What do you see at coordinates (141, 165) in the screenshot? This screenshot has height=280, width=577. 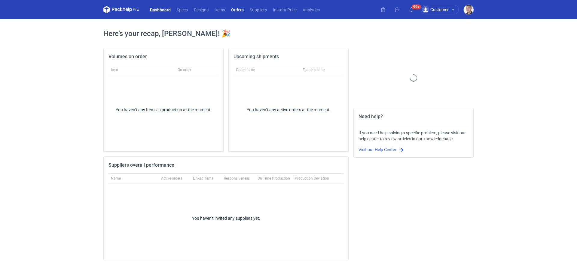 I see `h2: Suppliers overall performance` at bounding box center [141, 165].